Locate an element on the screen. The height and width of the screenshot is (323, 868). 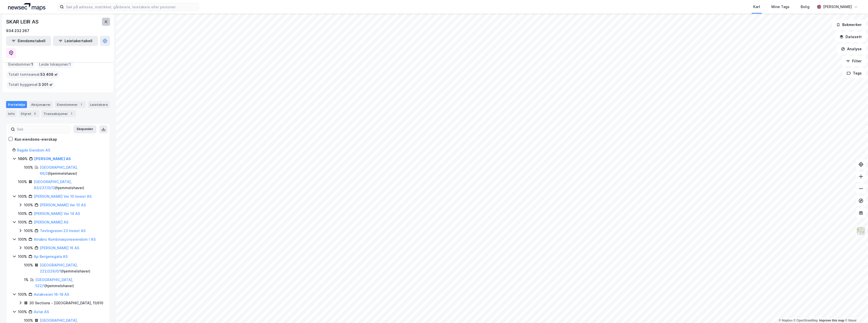
button: Ekspander is located at coordinates (85, 130).